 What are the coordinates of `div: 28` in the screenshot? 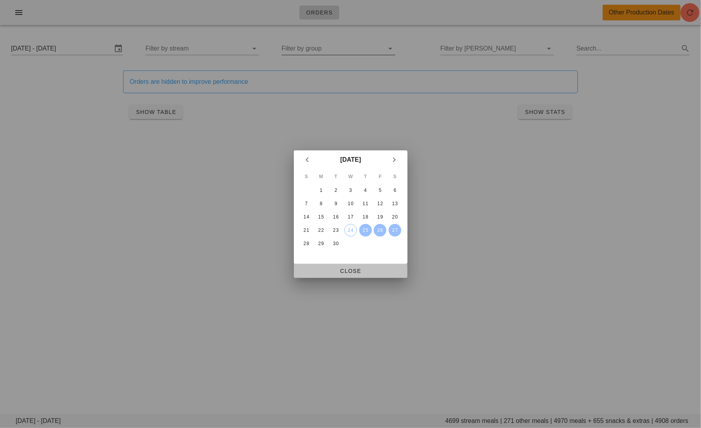 It's located at (306, 244).